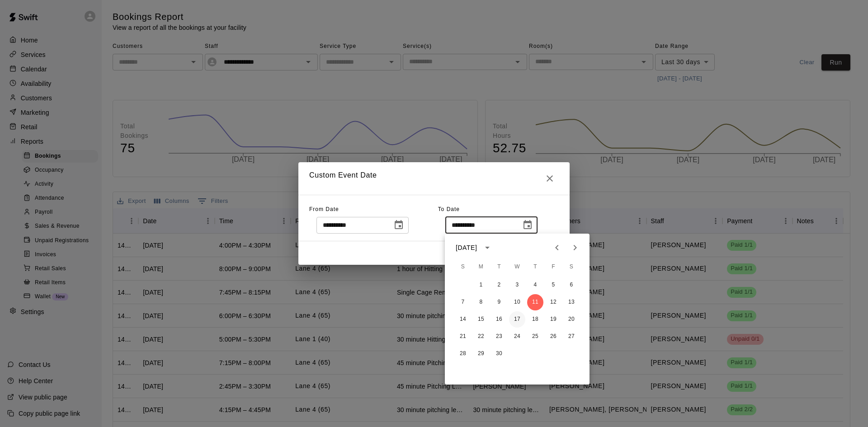 This screenshot has height=427, width=868. I want to click on button: calendar view is open, switch to year view, so click(488, 248).